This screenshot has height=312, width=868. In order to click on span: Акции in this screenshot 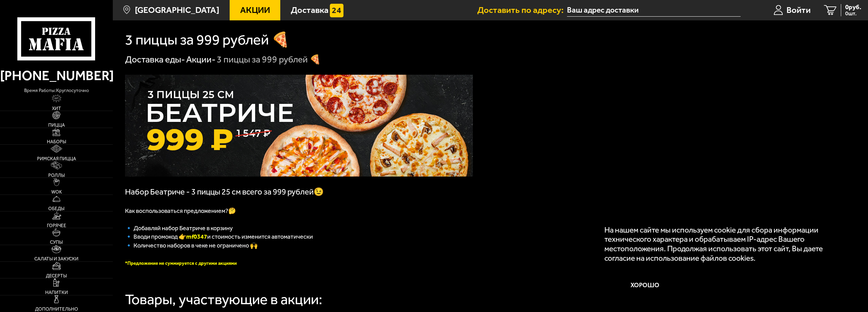, I will do `click(255, 11)`.